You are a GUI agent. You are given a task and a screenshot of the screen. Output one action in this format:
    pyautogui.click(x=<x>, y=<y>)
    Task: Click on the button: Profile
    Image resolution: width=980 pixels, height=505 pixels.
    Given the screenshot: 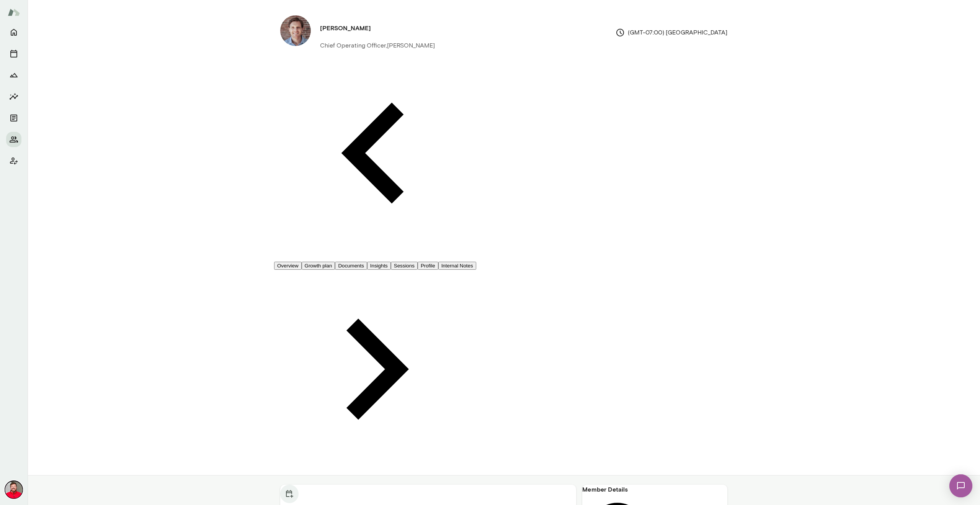 What is the action you would take?
    pyautogui.click(x=428, y=266)
    